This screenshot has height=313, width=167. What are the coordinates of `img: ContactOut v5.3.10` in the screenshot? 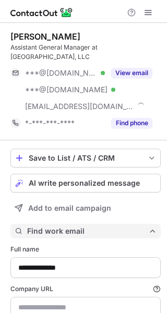 It's located at (42, 13).